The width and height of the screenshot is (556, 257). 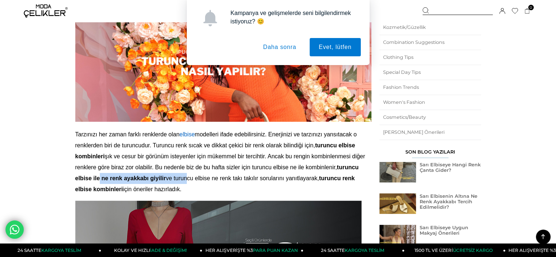 I want to click on span: İADE & DEĞİŞİM!, so click(x=168, y=250).